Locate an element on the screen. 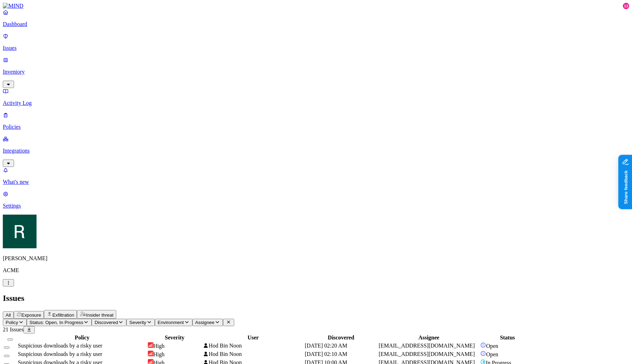  p: Policies is located at coordinates (316, 127).